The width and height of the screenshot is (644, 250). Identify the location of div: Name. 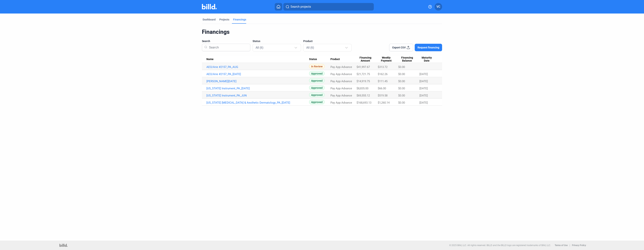
(258, 60).